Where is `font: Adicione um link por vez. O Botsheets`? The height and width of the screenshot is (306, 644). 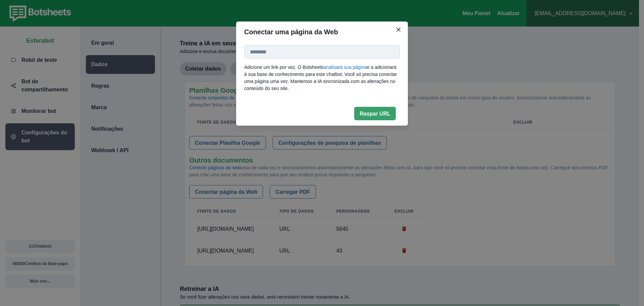
font: Adicione um link por vez. O Botsheets is located at coordinates (284, 67).